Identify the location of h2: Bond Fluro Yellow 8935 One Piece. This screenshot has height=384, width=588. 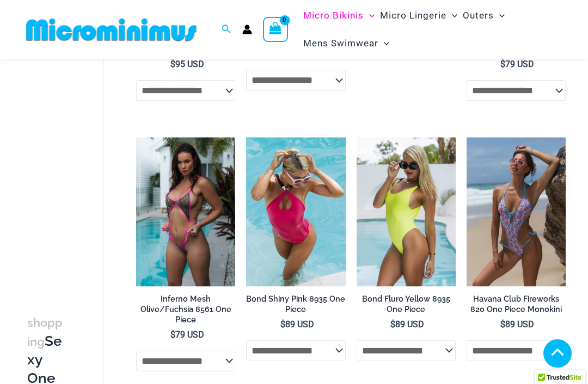
(406, 303).